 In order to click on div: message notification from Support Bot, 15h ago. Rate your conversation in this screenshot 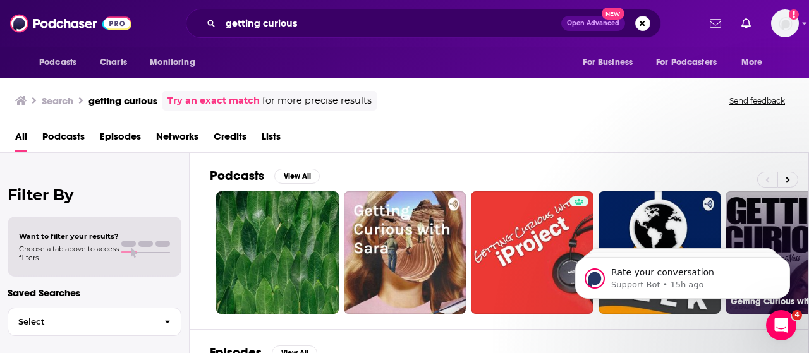, I will do `click(126, 47)`.